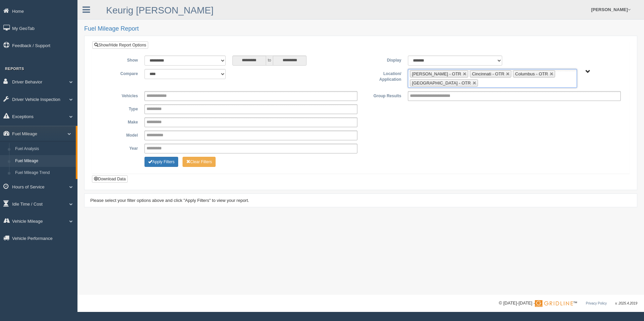  Describe the element at coordinates (361, 29) in the screenshot. I see `h2: Fuel Mileage Report` at that location.